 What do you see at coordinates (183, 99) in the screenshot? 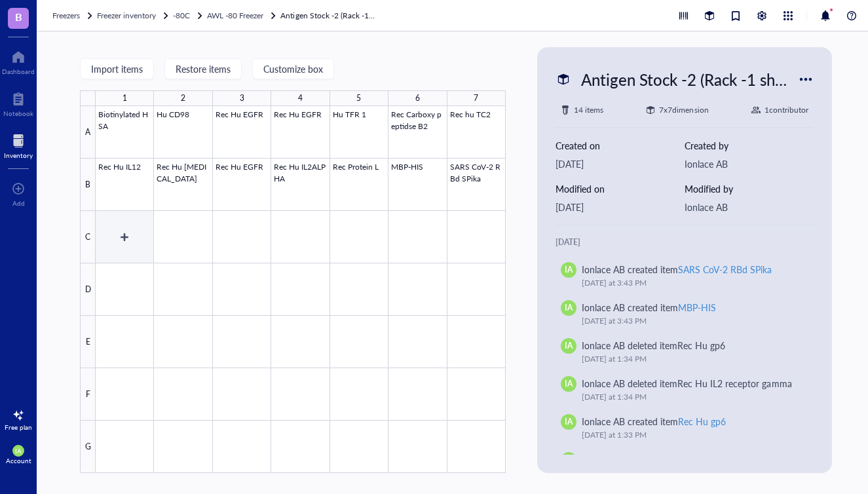
I see `div: 2` at bounding box center [183, 99].